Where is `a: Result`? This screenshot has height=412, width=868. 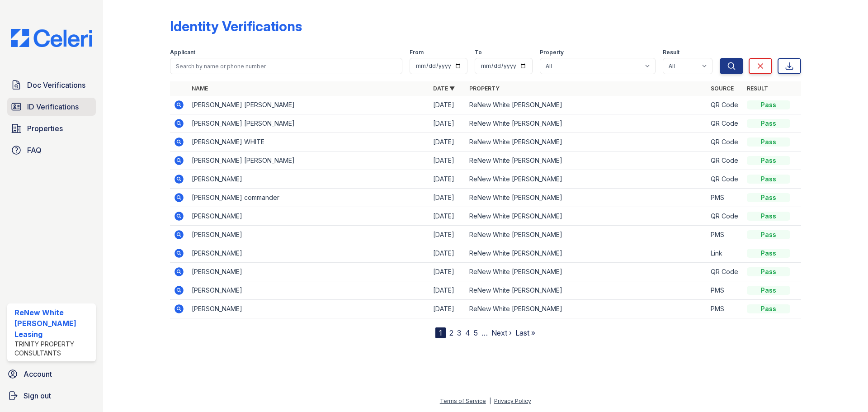 a: Result is located at coordinates (757, 88).